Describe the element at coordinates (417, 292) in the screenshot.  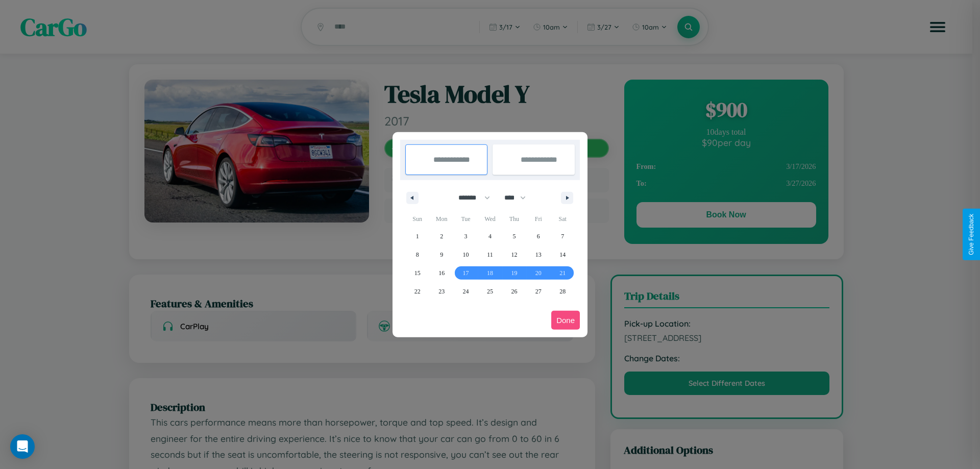
I see `button: 22` at that location.